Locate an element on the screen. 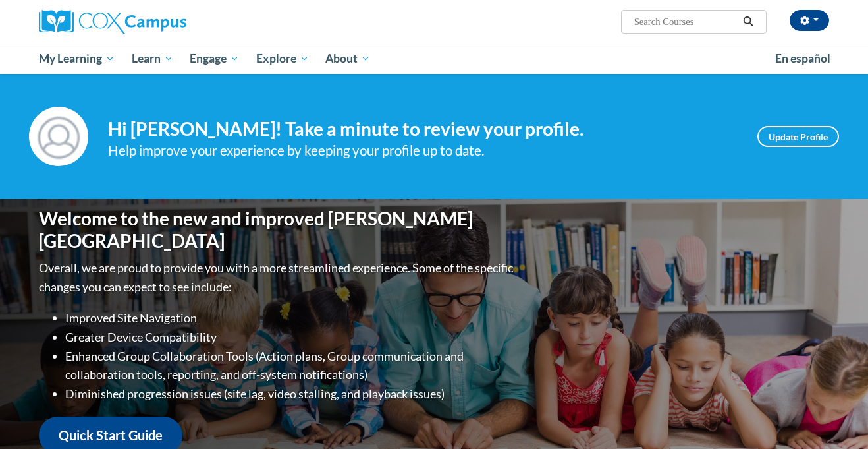 The height and width of the screenshot is (449, 868). a: Engage is located at coordinates (214, 59).